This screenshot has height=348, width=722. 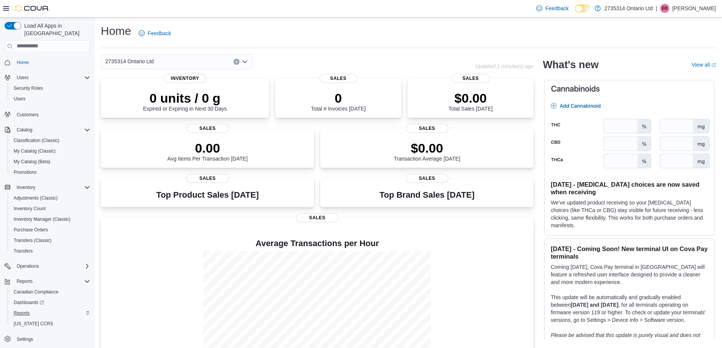 I want to click on span: Adjustments (Classic), so click(x=50, y=198).